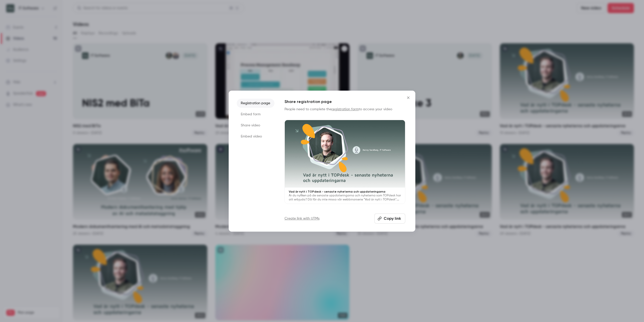 The image size is (644, 322). What do you see at coordinates (345, 110) in the screenshot?
I see `p: People need to complete the to access your video` at bounding box center [345, 110].